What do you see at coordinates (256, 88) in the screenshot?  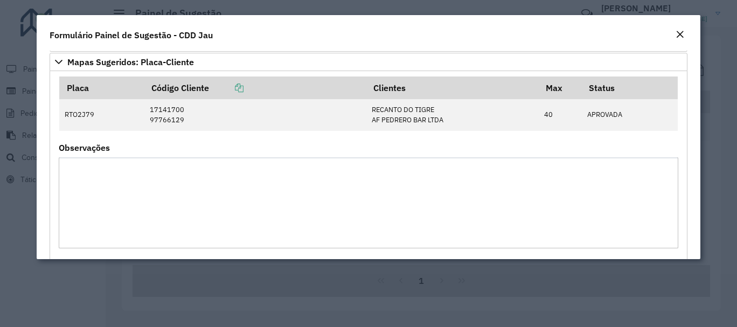 I see `th: Código Cliente` at bounding box center [256, 88].